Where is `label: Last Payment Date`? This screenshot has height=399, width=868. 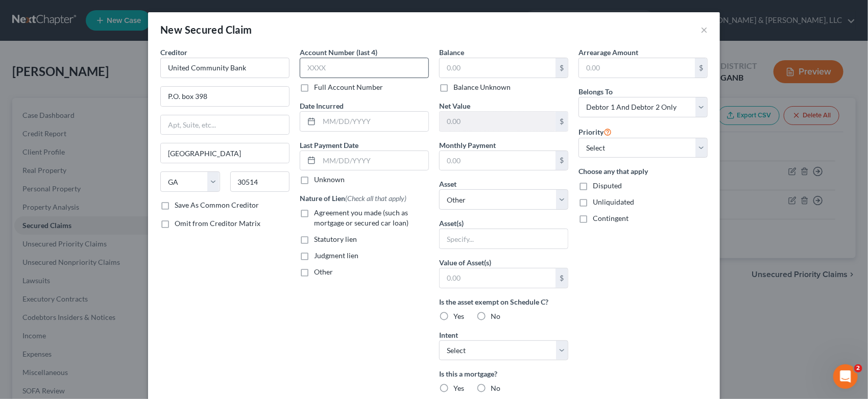
label: Last Payment Date is located at coordinates (329, 145).